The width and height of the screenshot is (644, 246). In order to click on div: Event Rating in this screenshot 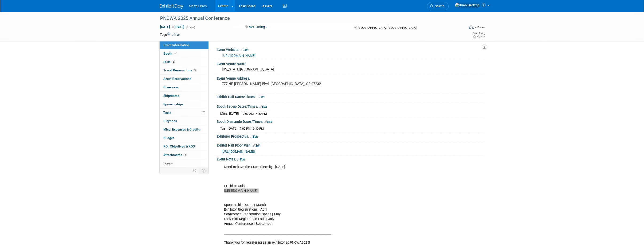, I will do `click(479, 33)`.